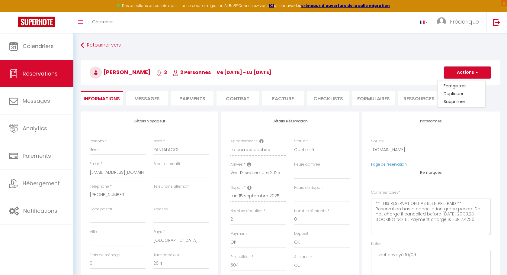  I want to click on span: Hébergement, so click(41, 183).